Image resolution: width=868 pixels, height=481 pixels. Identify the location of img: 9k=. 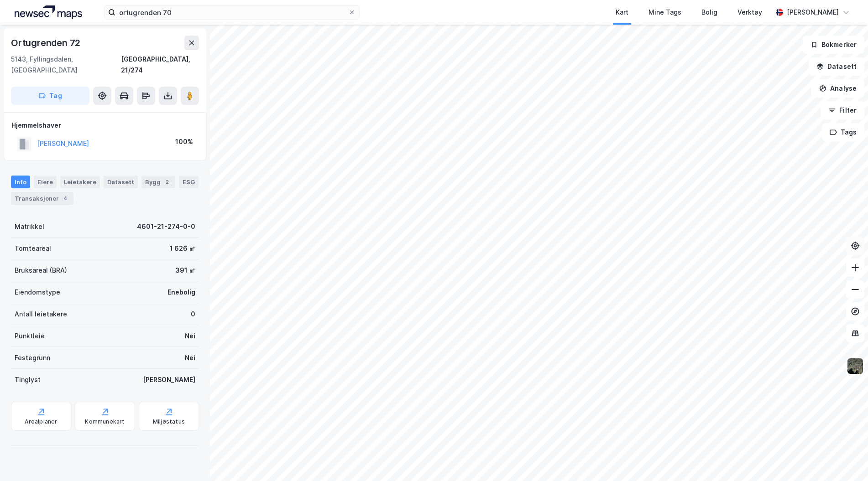
(855, 366).